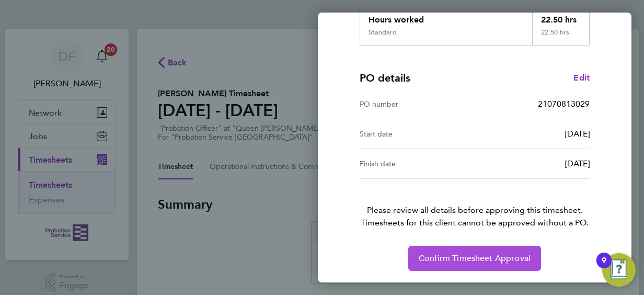 This screenshot has height=295, width=644. Describe the element at coordinates (604, 267) in the screenshot. I see `div: 9` at that location.